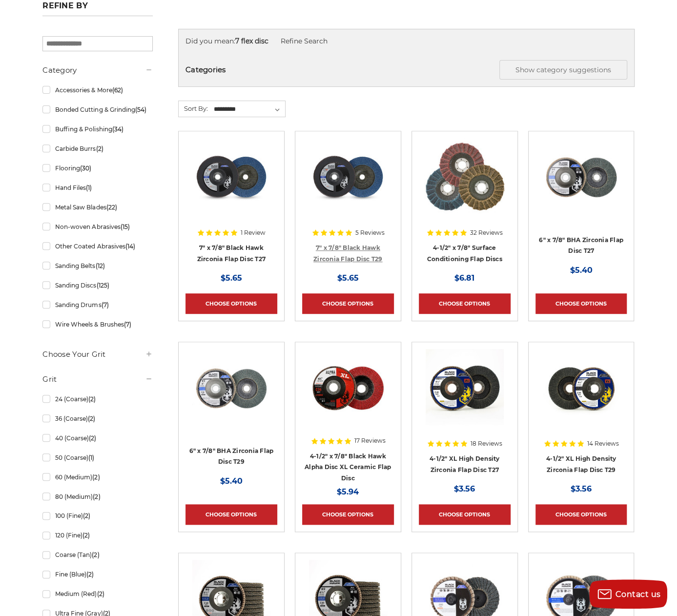 The width and height of the screenshot is (677, 616). I want to click on a: Coarse (Tan), so click(98, 554).